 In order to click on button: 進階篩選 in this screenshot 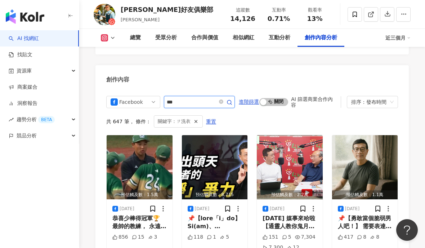, I will do `click(249, 101)`.